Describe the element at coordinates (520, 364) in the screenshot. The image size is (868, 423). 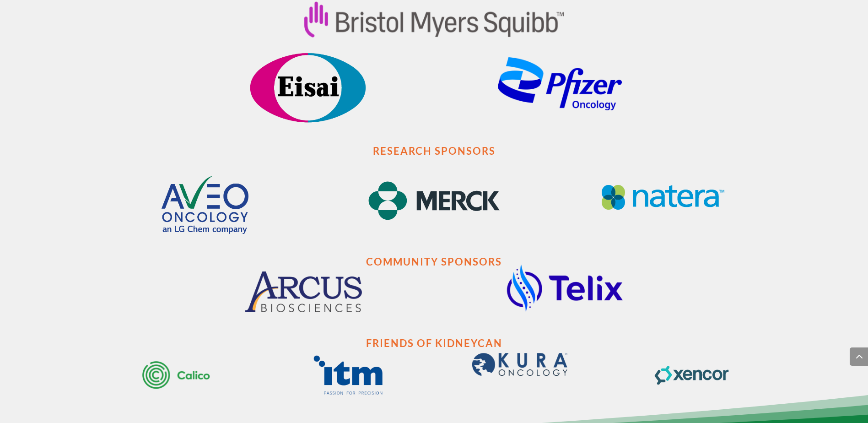
I see `img: kura-logo` at that location.